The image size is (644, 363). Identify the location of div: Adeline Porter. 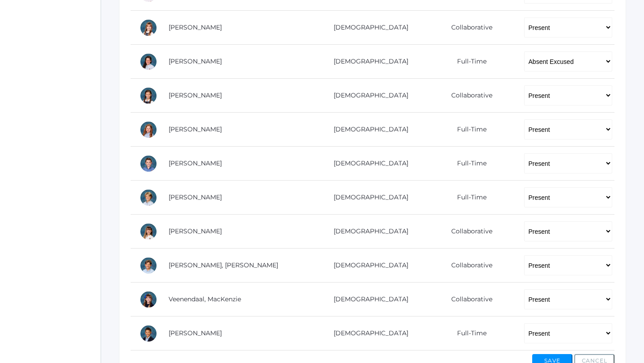
(149, 130).